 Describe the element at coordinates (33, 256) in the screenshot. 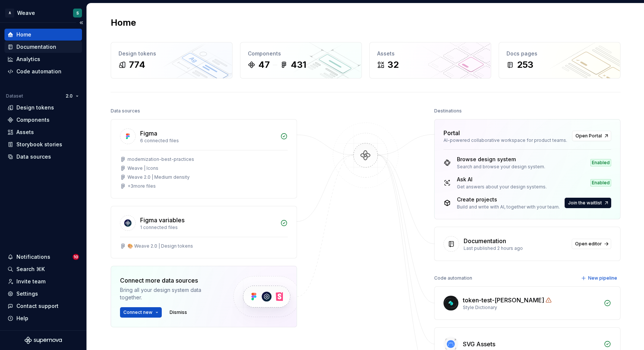

I see `div: Notifications` at that location.